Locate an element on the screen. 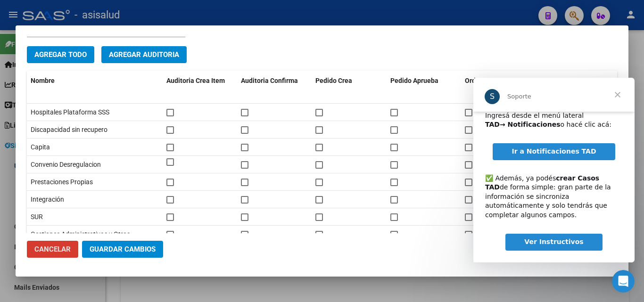 This screenshot has height=302, width=644. span: Auditoria Confirma is located at coordinates (270, 81).